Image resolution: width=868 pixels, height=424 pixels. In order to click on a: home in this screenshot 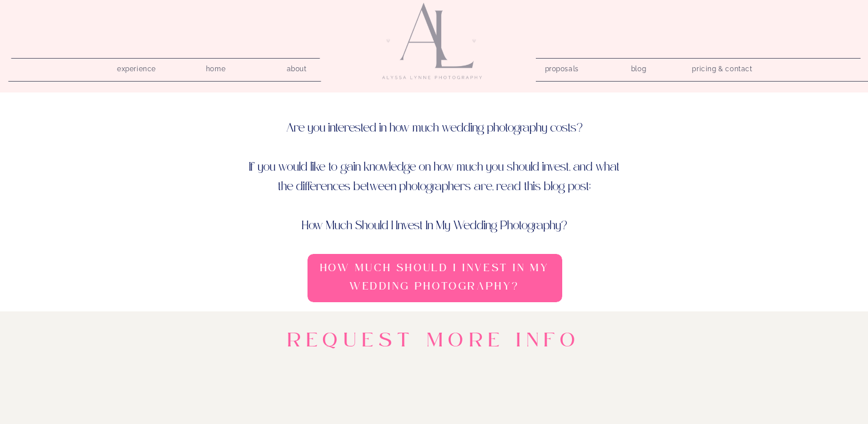, I will do `click(216, 67)`.